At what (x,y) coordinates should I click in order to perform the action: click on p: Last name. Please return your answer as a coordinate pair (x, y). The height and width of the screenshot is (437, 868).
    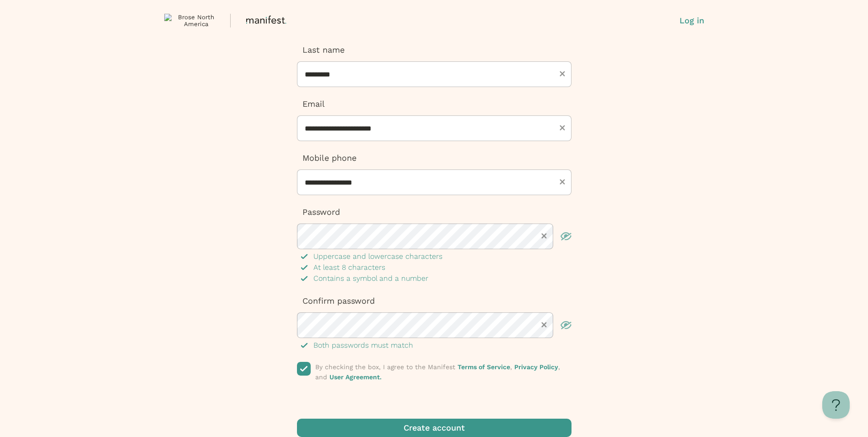
    Looking at the image, I should click on (434, 50).